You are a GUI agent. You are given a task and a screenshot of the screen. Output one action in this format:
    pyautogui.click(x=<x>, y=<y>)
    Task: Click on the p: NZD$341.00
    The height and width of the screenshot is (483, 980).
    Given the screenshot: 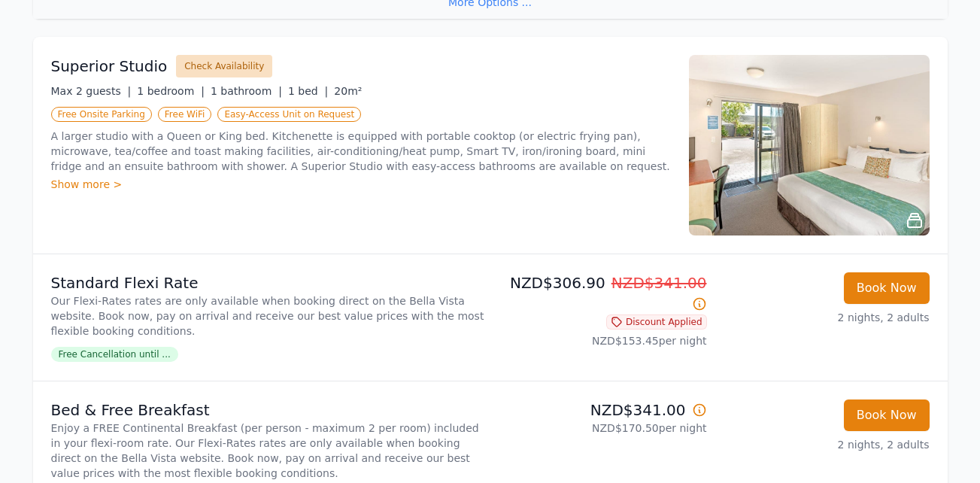 What is the action you would take?
    pyautogui.click(x=602, y=411)
    